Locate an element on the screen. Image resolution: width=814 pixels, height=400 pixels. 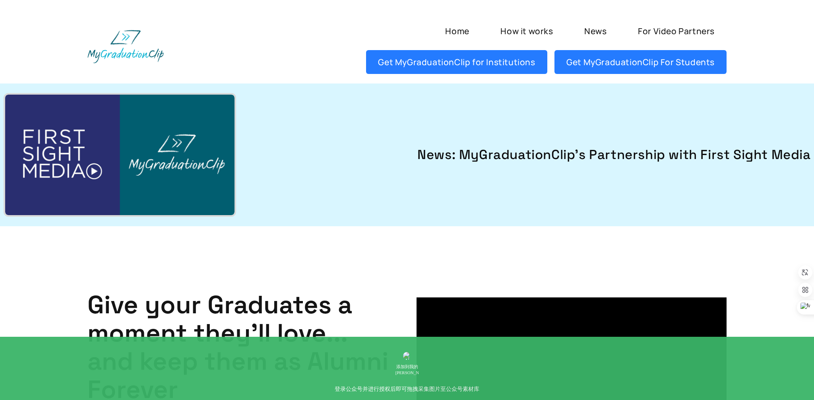
a: For Video Partners is located at coordinates (676, 31).